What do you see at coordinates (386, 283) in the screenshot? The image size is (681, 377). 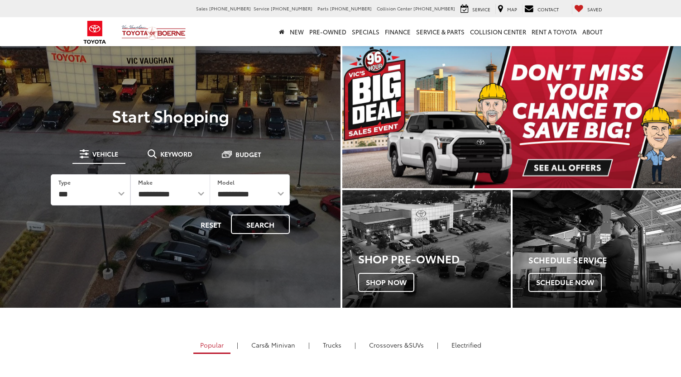 I see `span: Shop Now` at bounding box center [386, 283].